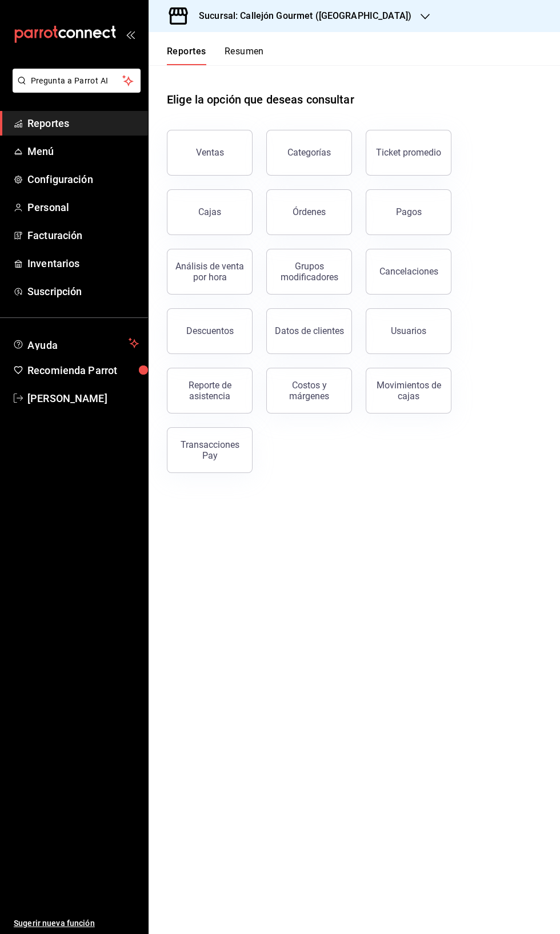 Image resolution: width=560 pixels, height=934 pixels. Describe the element at coordinates (83, 292) in the screenshot. I see `span: Suscripción` at that location.